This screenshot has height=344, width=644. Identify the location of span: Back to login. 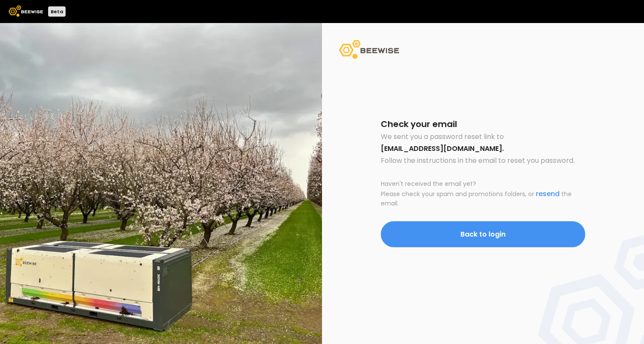
(483, 234).